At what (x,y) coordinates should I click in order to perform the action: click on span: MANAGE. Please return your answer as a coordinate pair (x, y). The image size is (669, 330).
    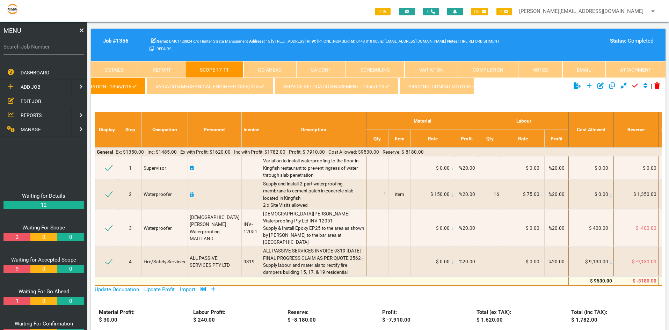
    Looking at the image, I should click on (31, 130).